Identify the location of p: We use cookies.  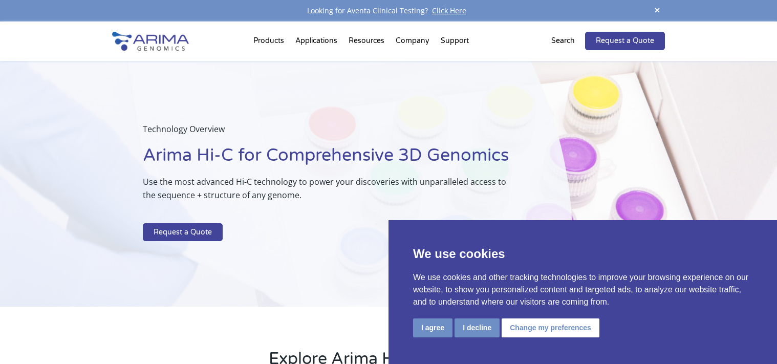
(582, 254).